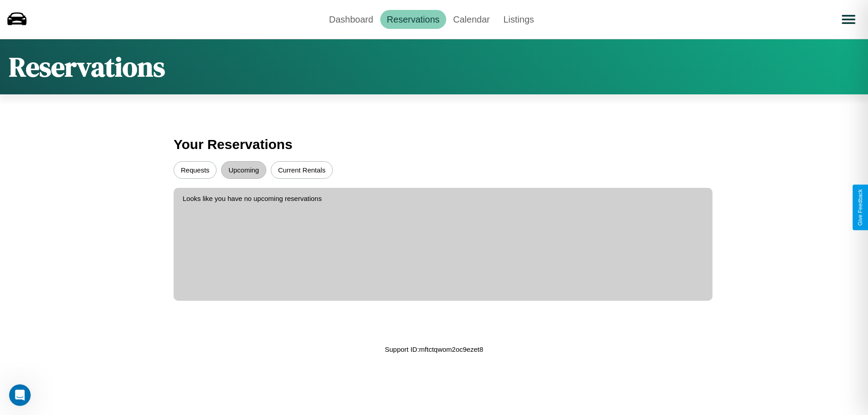 The height and width of the screenshot is (415, 868). I want to click on button: Current Rentals, so click(302, 170).